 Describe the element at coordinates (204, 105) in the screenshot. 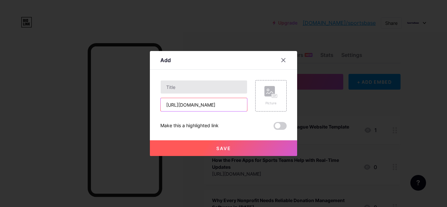

I see `input: URL` at that location.